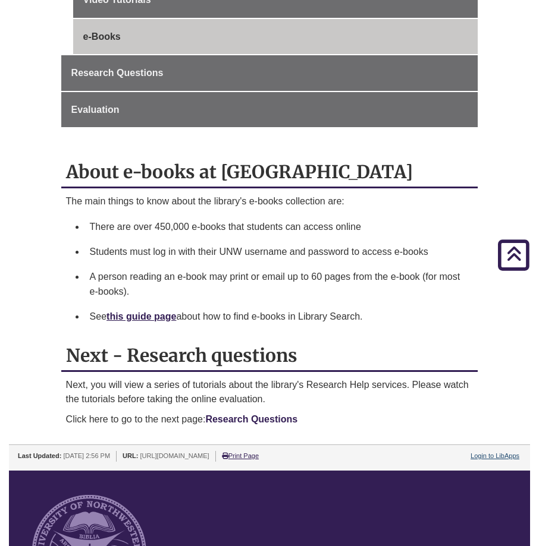 The height and width of the screenshot is (546, 539). What do you see at coordinates (513, 254) in the screenshot?
I see `a: Back to Top` at bounding box center [513, 254].